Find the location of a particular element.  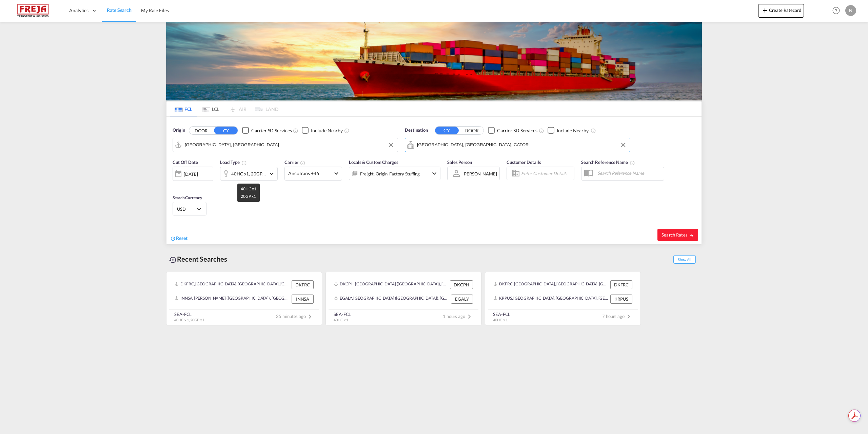

div: INNSA, Jawaharlal Nehru (Nhava Sheva), India, Indian Subcontinent, Asia Pacific is located at coordinates (232, 299).